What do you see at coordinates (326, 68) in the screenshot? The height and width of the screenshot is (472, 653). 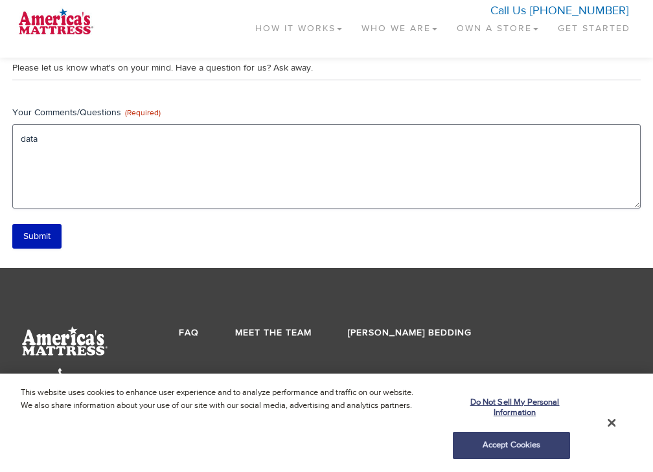 I see `div: Please let us know what's on your mind. Have a question for us? Ask away.` at bounding box center [326, 68].